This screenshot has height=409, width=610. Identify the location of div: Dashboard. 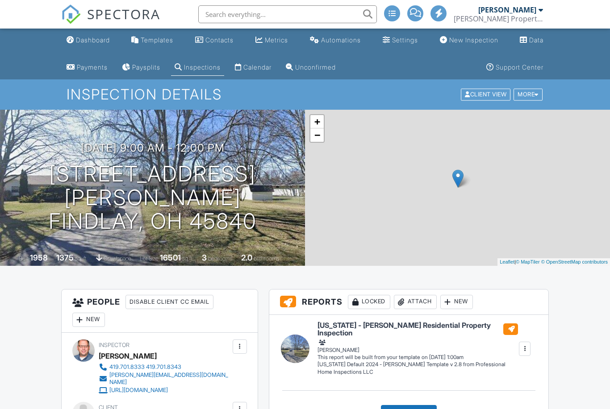
(93, 40).